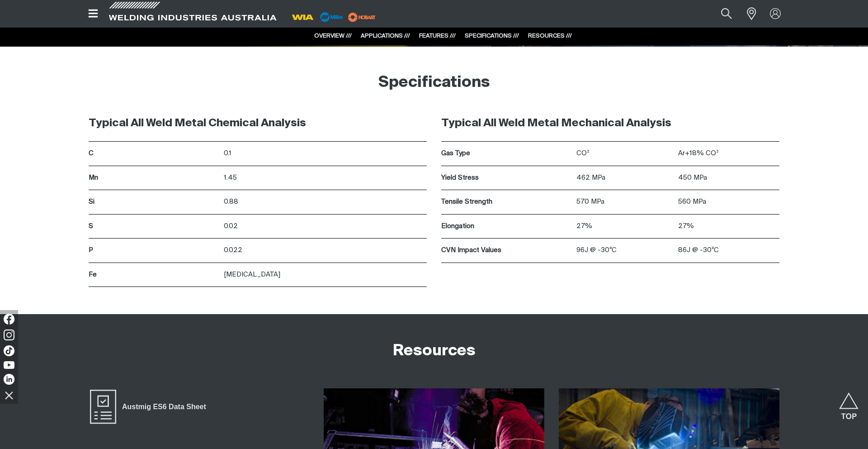  What do you see at coordinates (434, 351) in the screenshot?
I see `h2: Resources` at bounding box center [434, 351].